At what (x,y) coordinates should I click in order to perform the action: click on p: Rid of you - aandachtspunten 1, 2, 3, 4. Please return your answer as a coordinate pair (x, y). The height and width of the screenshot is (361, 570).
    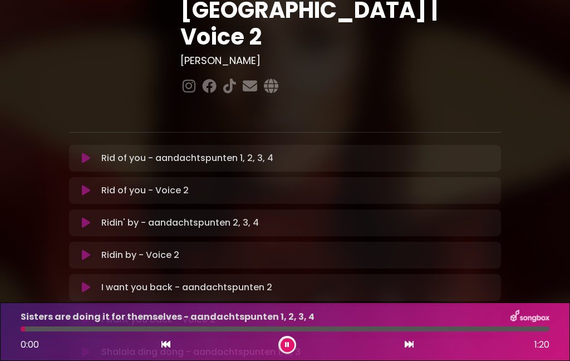
    Looking at the image, I should click on (187, 158).